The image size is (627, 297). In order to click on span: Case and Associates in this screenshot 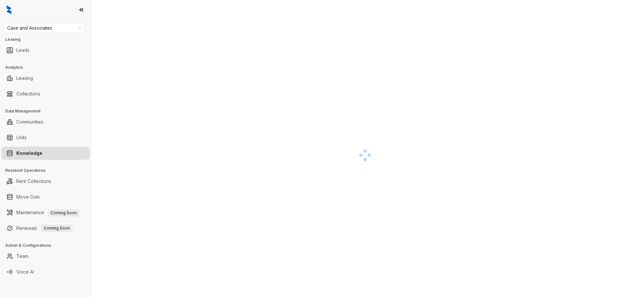, I will do `click(44, 28)`.